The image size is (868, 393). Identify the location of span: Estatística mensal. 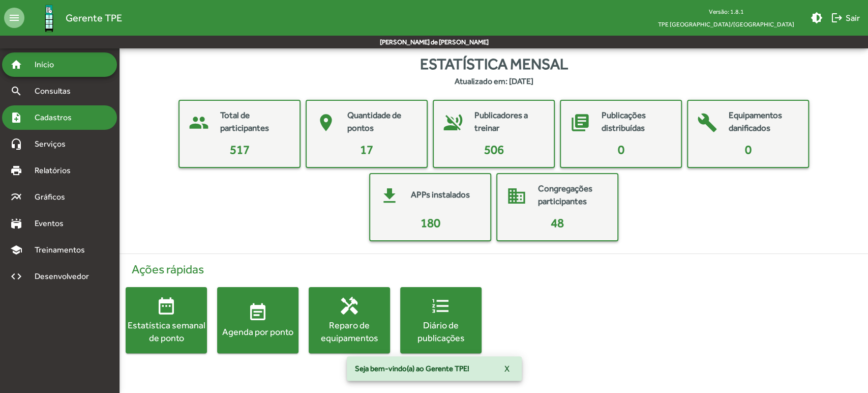
(494, 64).